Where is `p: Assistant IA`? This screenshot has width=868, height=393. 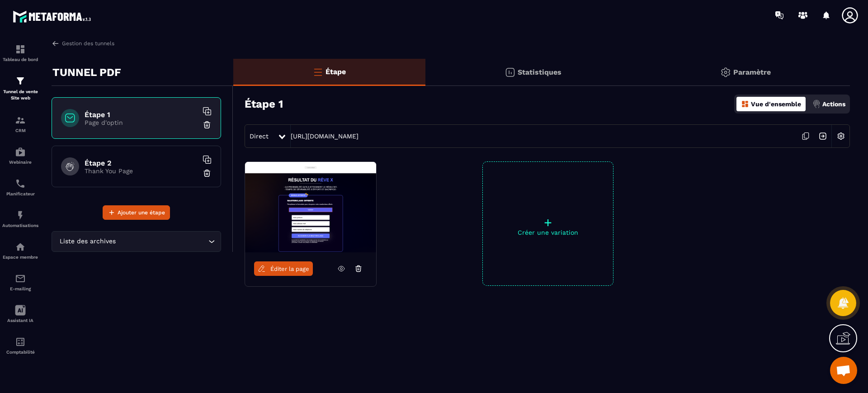
p: Assistant IA is located at coordinates (20, 320).